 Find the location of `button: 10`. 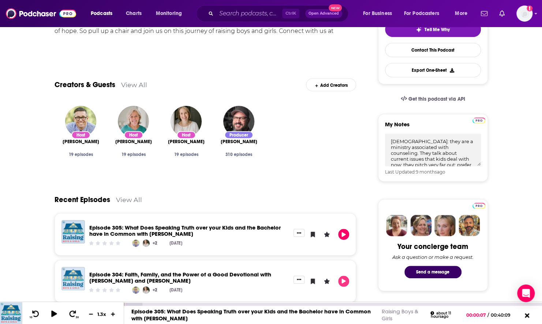

button: 10 is located at coordinates (35, 314).